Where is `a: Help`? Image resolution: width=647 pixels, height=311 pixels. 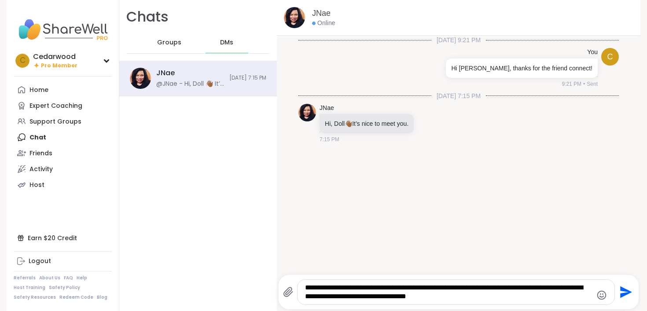 a: Help is located at coordinates (82, 278).